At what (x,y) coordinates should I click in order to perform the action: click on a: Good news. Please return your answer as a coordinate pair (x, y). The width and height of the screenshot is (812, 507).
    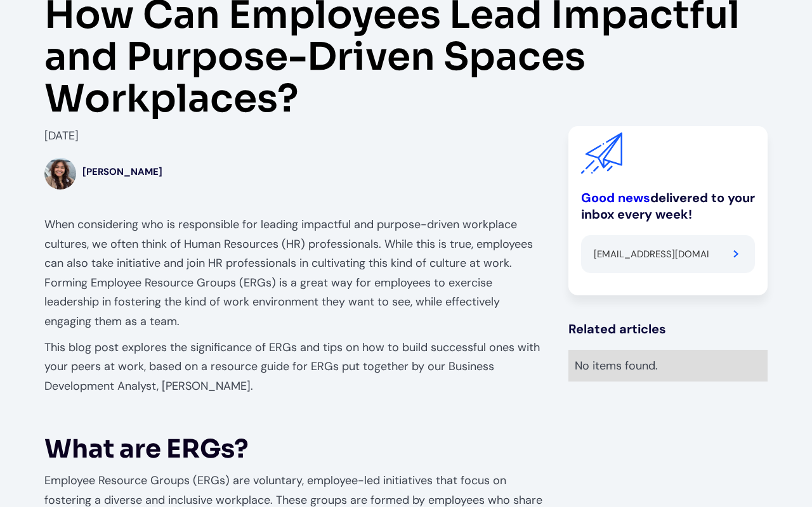
    Looking at the image, I should click on (615, 198).